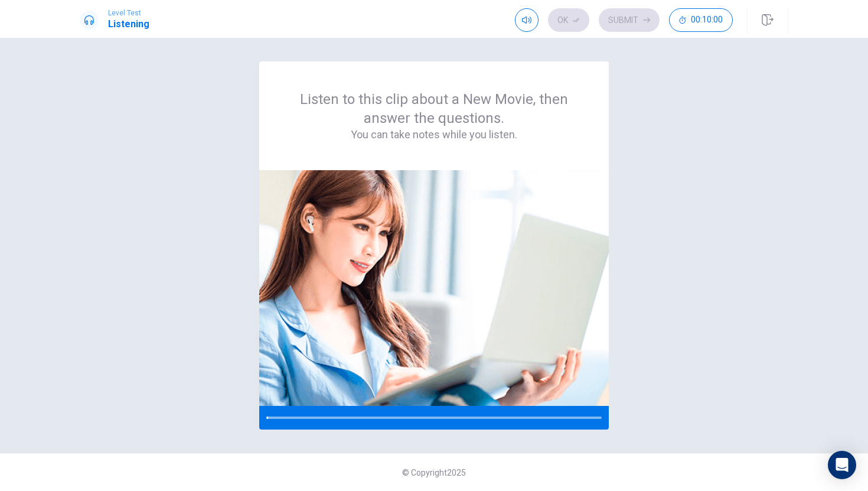  I want to click on div: Listen to this clip about a New Movie, then answer the questions., so click(434, 116).